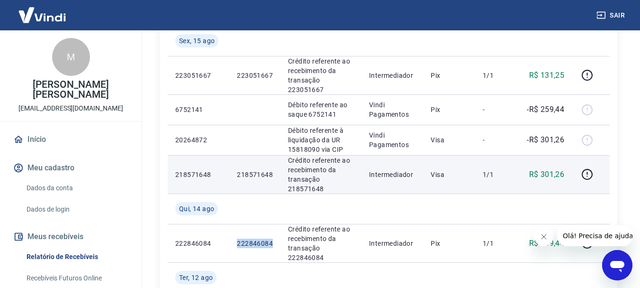 The height and width of the screenshot is (288, 640). I want to click on span: Ter, 12 ago, so click(196, 277).